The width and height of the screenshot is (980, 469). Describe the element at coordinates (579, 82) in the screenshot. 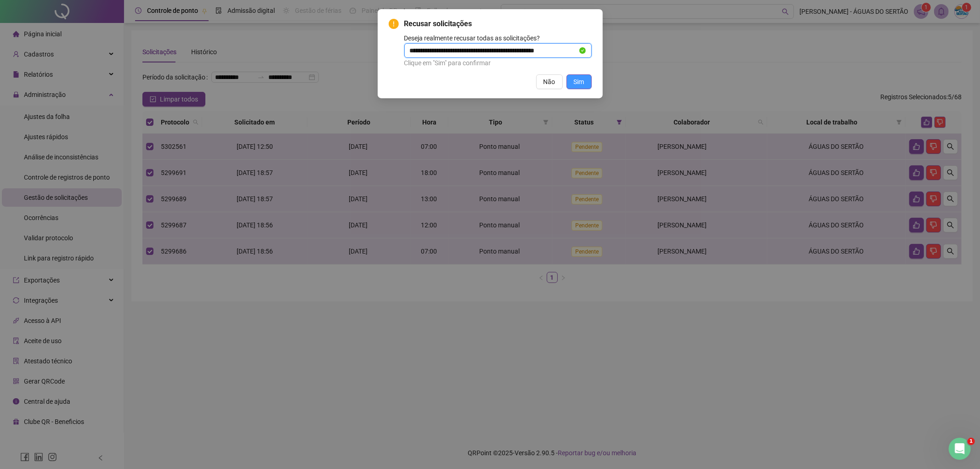

I see `span: Sim` at that location.